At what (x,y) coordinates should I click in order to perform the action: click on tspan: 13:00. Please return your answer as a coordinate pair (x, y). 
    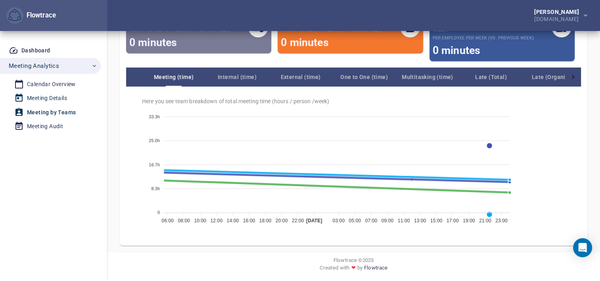
    Looking at the image, I should click on (420, 220).